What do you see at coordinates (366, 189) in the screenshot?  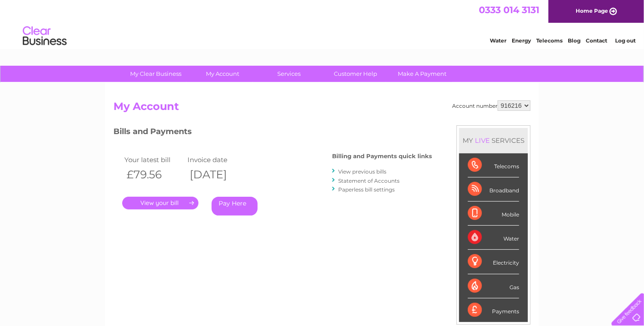 I see `a: Paperless bill settings` at bounding box center [366, 189].